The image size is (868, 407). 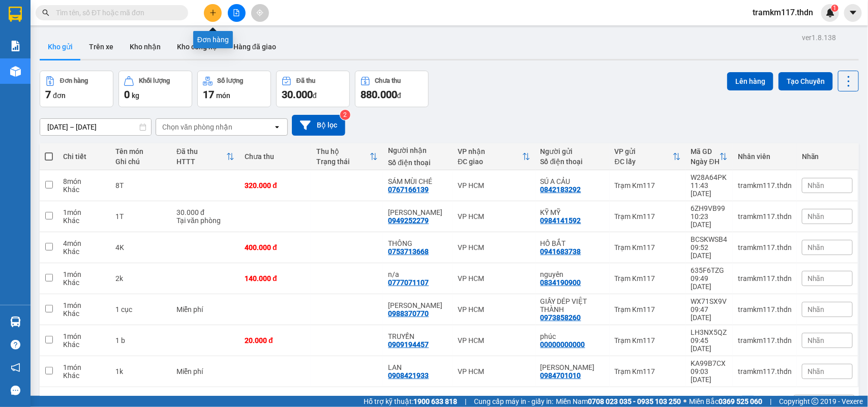 What do you see at coordinates (206, 212) in the screenshot?
I see `div: 30.000 đ` at bounding box center [206, 212].